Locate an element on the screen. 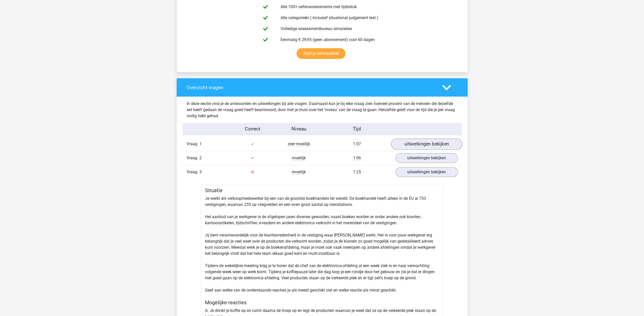 The image size is (644, 316). a: Start je oefenpakket is located at coordinates (321, 54).